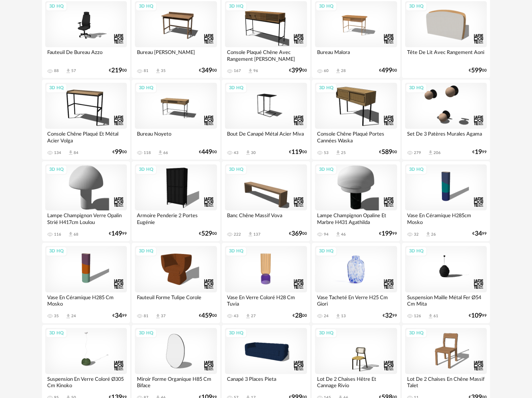  Describe the element at coordinates (418, 316) in the screenshot. I see `div: 126` at that location.